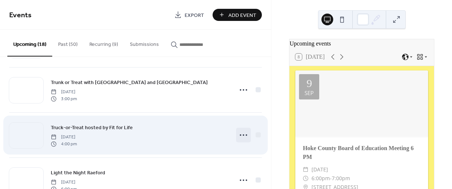  I want to click on button: Upcoming (18), so click(30, 43).